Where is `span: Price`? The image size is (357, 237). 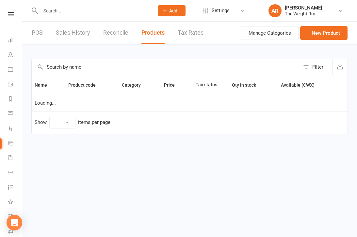 span: Price is located at coordinates (173, 85).